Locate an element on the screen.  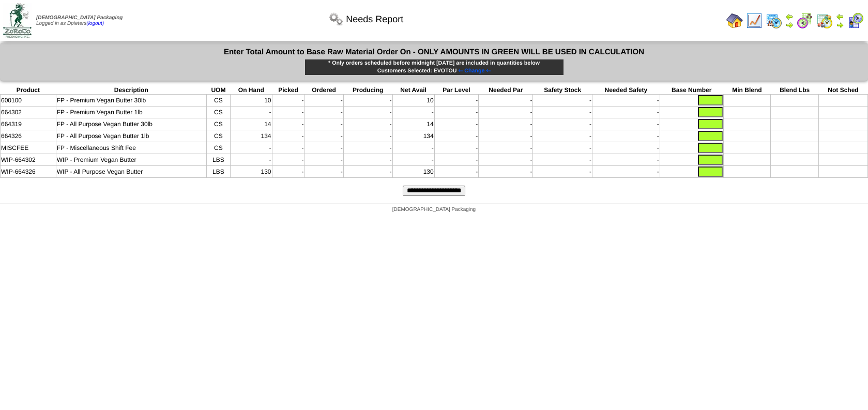
td: FP - All Purpose Vegan Butter 1lb is located at coordinates (131, 136).